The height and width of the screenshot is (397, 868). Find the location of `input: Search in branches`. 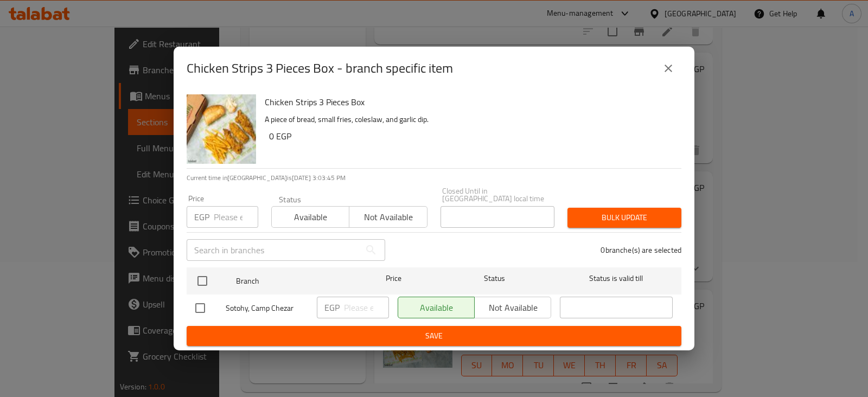

input: Search in branches is located at coordinates (273, 250).